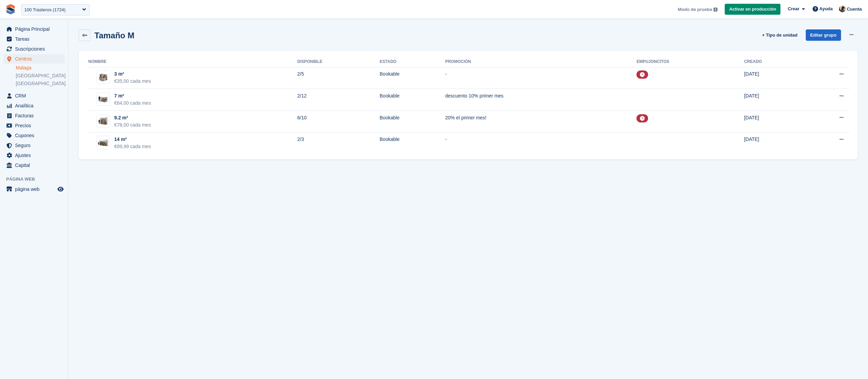 The height and width of the screenshot is (379, 868). What do you see at coordinates (10, 9) in the screenshot?
I see `img: stora-icon-8386f47178a22dfd0bd8f6a31ec36ba5ce8667c1dd55bd0f319d3a0aa187defe.svg` at bounding box center [10, 9].